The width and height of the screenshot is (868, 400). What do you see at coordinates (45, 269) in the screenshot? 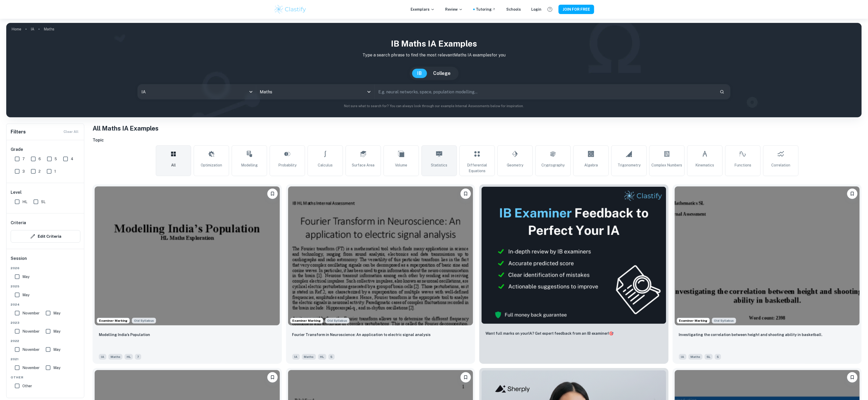
I see `span: 2026` at bounding box center [45, 269].